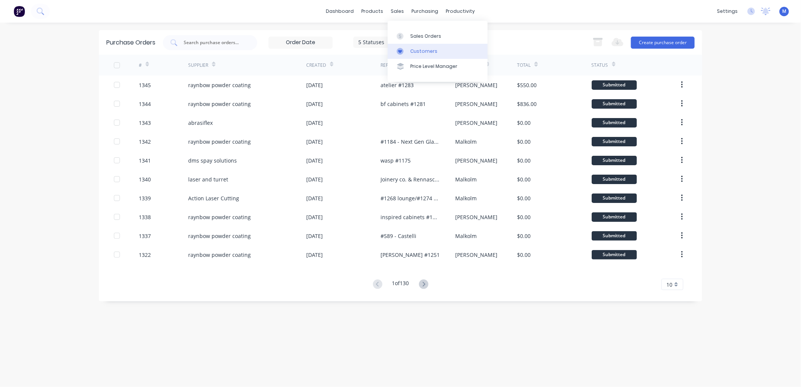 The height and width of the screenshot is (387, 801). What do you see at coordinates (386, 42) in the screenshot?
I see `div: 5 Statuses` at bounding box center [386, 42].